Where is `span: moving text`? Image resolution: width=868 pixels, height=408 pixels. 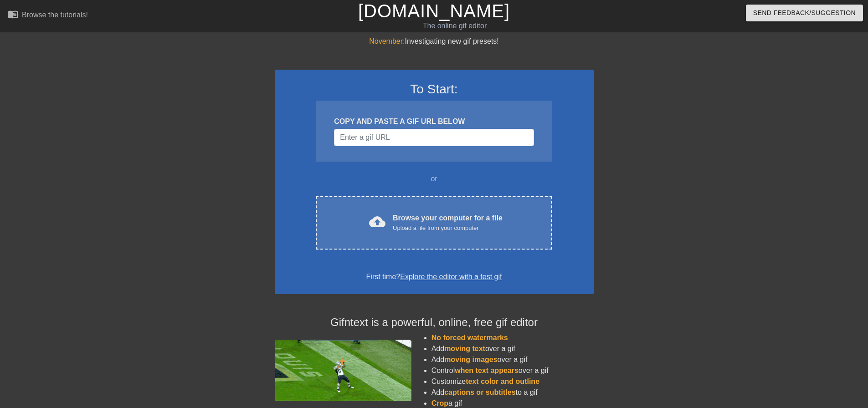
span: moving text is located at coordinates (465, 348).